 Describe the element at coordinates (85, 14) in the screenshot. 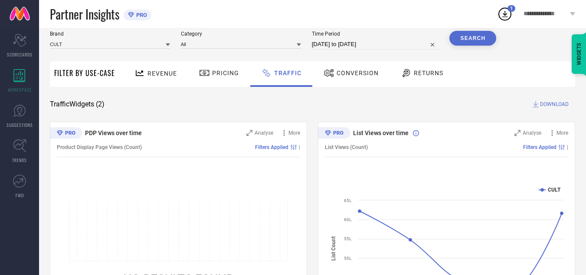

I see `span: Partner Insights` at that location.